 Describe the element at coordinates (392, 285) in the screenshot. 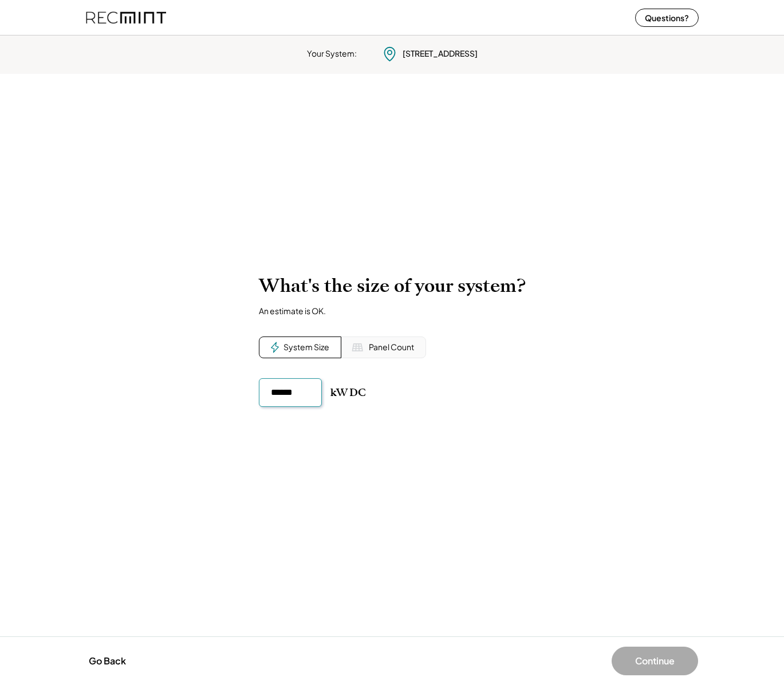

I see `h2: What's the size of your system?` at that location.